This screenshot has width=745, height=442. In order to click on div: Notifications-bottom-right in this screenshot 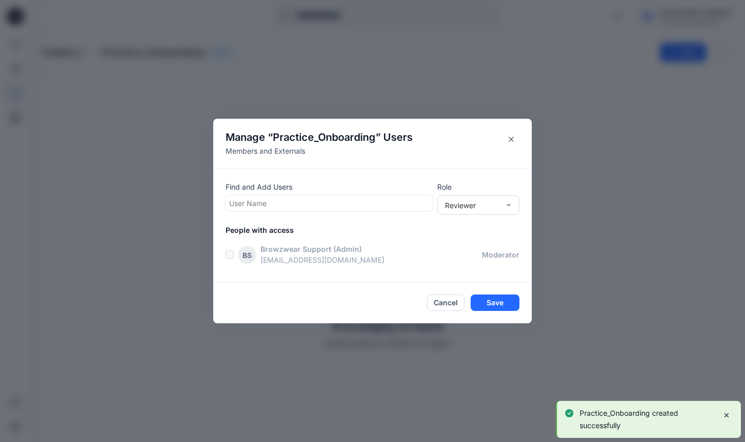, I will do `click(649, 420)`.